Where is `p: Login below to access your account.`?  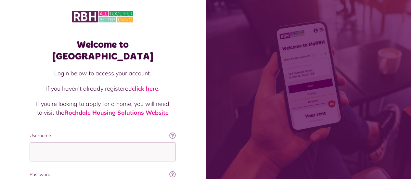 p: Login below to access your account. is located at coordinates (103, 73).